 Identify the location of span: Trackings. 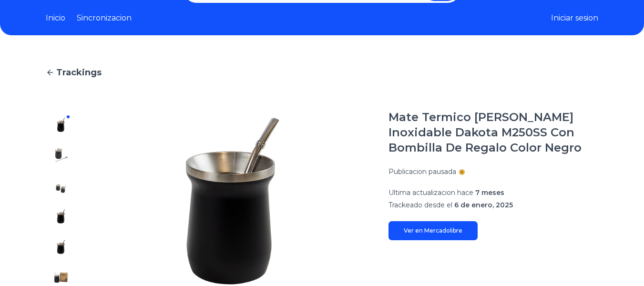
(78, 73).